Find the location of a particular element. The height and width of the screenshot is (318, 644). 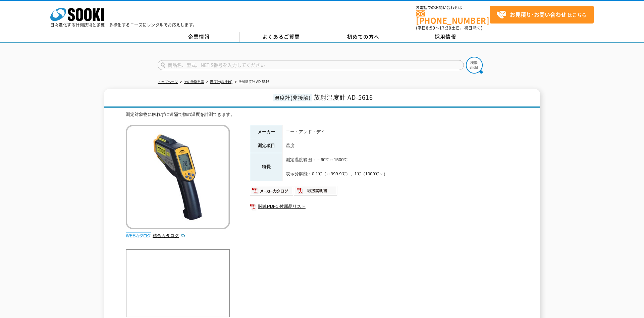

a: 取扱説明書 is located at coordinates (315, 192).